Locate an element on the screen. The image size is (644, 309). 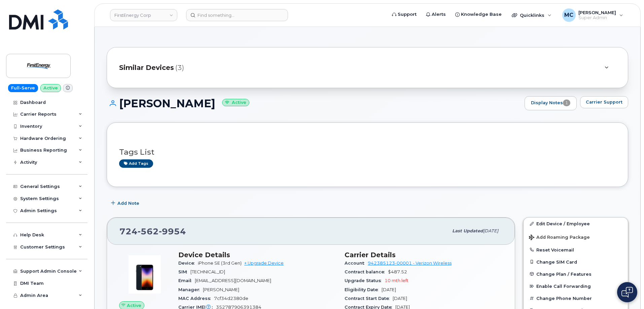
span: Last updated is located at coordinates (468, 231).